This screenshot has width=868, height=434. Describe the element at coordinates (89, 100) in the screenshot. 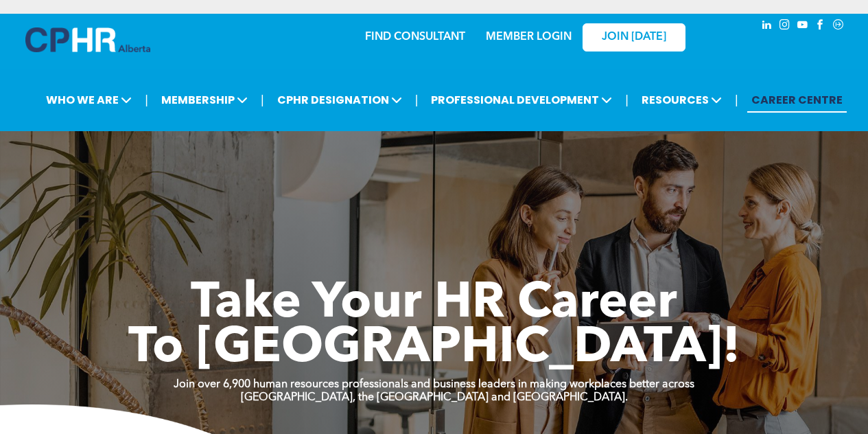

I see `span: WHO WE ARE` at that location.